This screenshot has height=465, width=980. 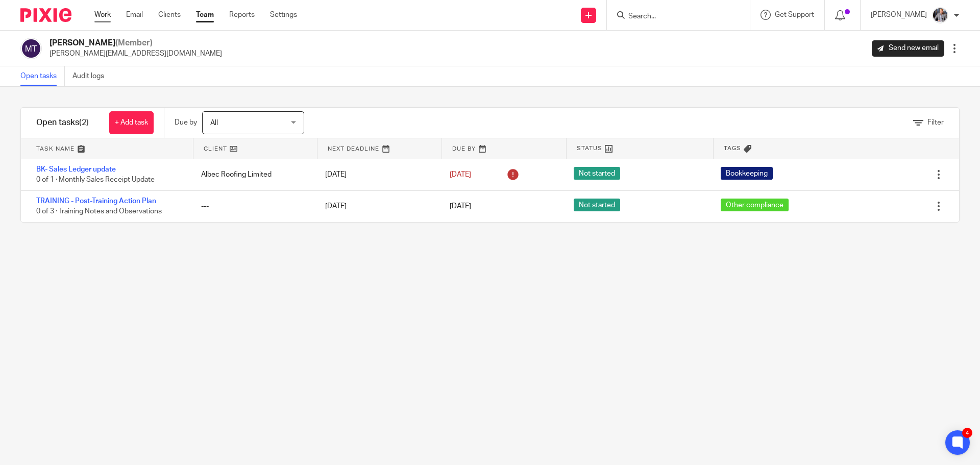 What do you see at coordinates (43, 76) in the screenshot?
I see `a: Open tasks` at bounding box center [43, 76].